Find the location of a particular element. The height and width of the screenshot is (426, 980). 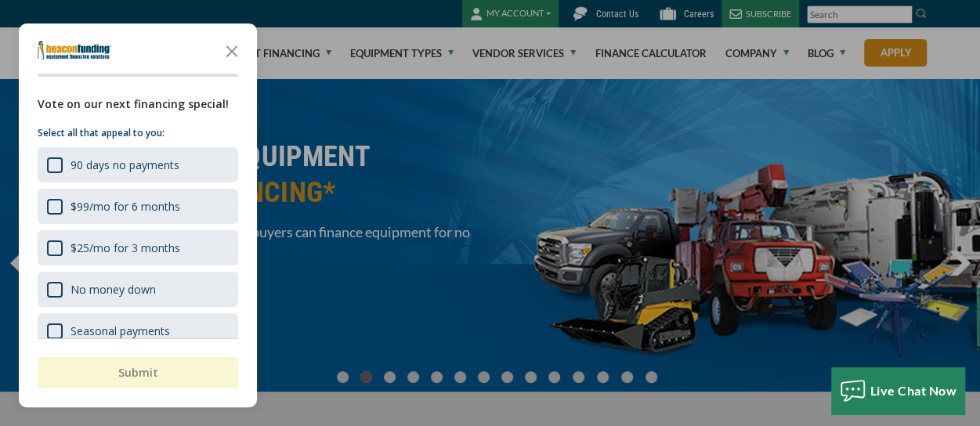

button: Submit is located at coordinates (138, 373).